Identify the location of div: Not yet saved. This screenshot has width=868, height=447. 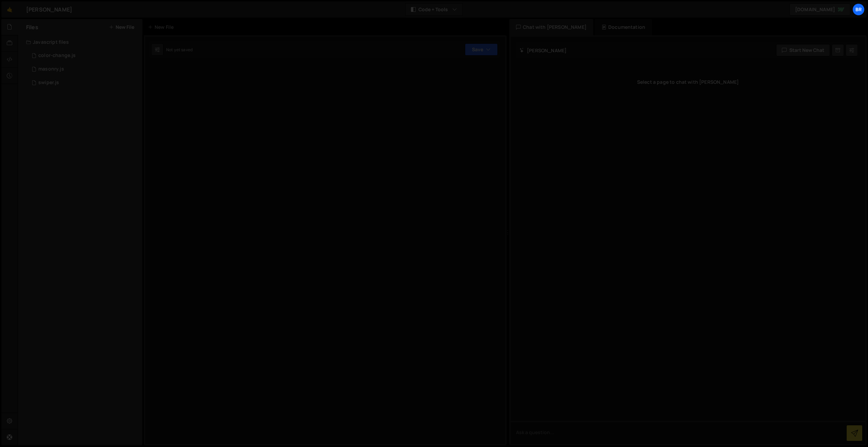
(179, 49).